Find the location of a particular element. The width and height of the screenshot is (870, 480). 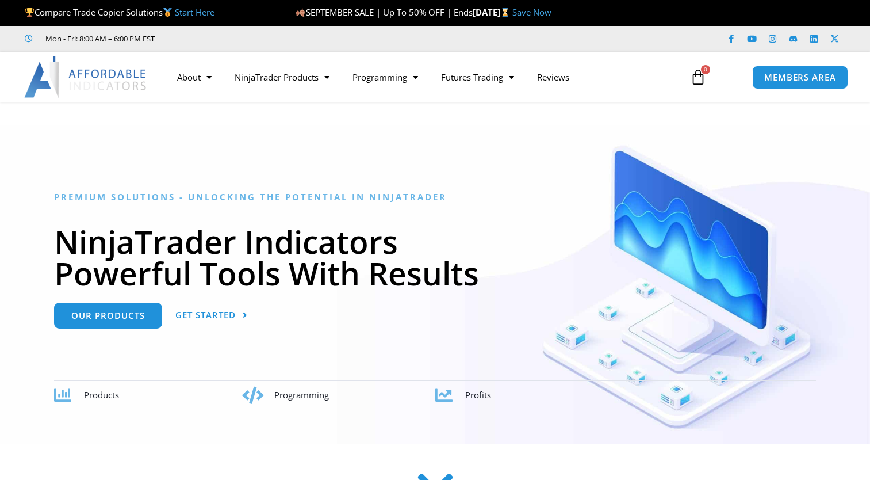

span: Compare Trade Copier Solutions is located at coordinates (120, 12).